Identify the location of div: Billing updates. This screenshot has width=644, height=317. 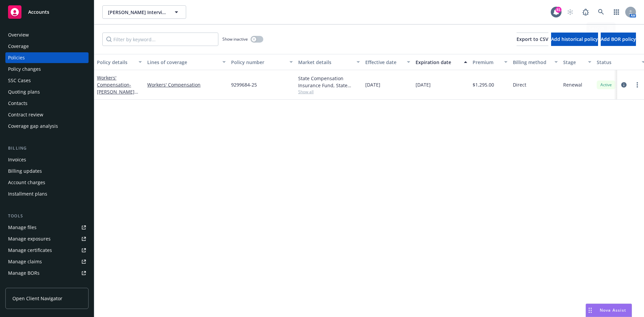
(25, 171).